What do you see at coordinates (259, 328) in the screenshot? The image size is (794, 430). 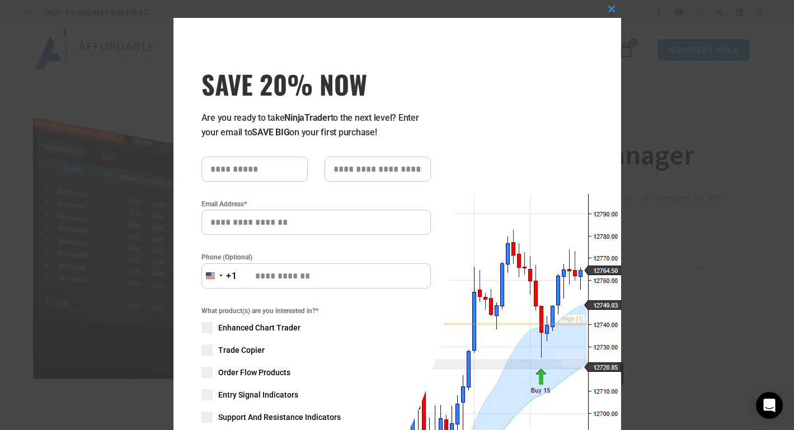 I see `span: Enhanced Chart Trader` at bounding box center [259, 328].